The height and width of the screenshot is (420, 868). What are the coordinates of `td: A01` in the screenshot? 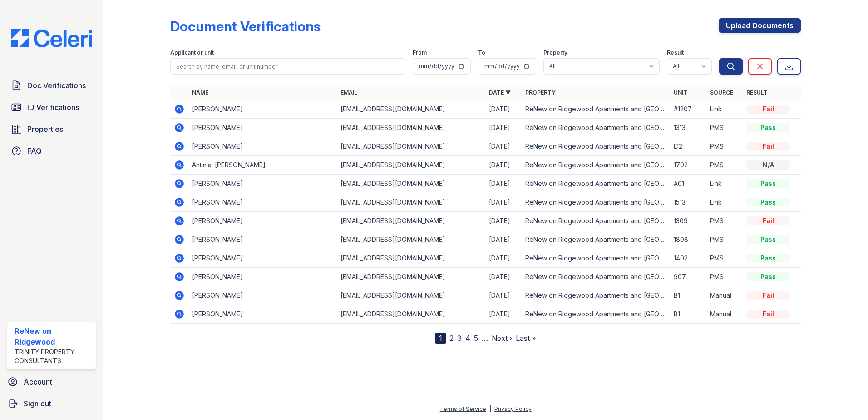 It's located at (688, 184).